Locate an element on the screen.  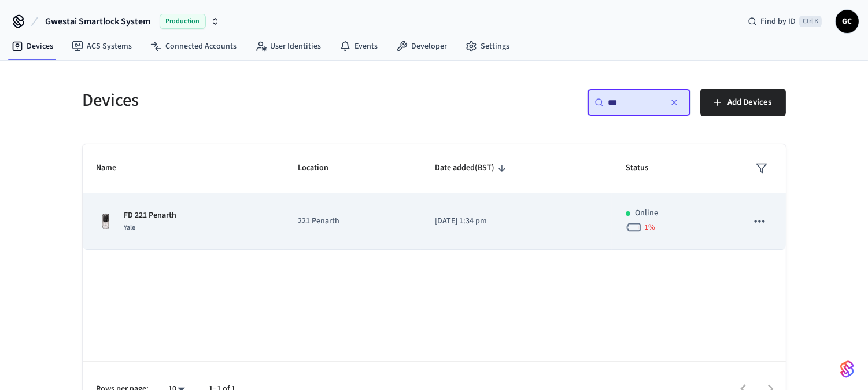
img: SeamLogoGradient.69752ec5.svg is located at coordinates (847, 369).